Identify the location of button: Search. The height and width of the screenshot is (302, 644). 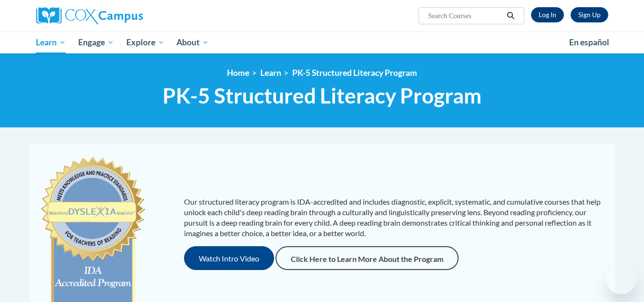
(511, 15).